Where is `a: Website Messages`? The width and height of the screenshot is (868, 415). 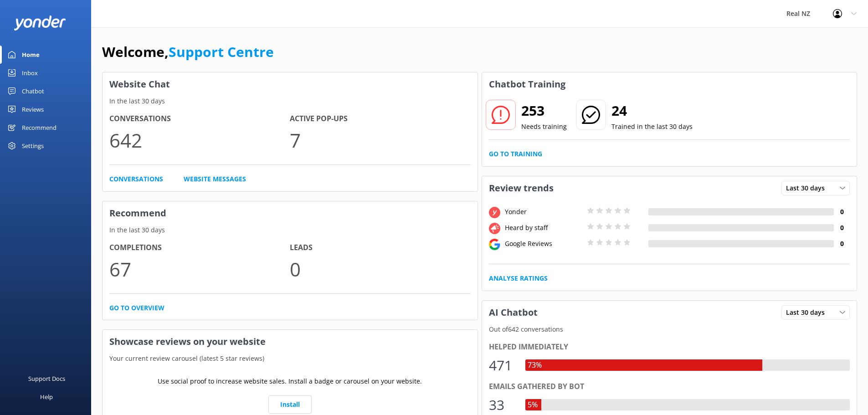
a: Website Messages is located at coordinates (215, 179).